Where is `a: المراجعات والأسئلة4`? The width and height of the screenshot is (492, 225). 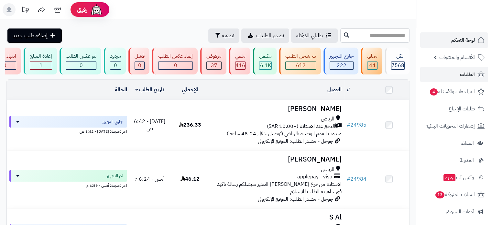 a: المراجعات والأسئلة4 is located at coordinates (454, 91).